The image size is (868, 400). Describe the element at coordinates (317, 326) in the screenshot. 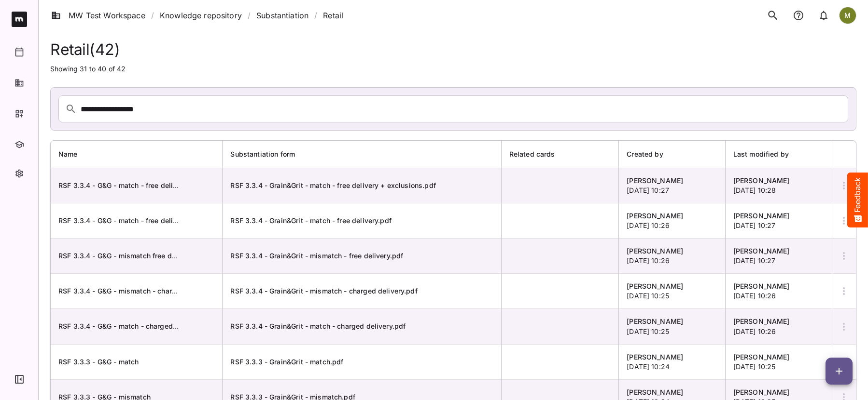

I see `span: RSF 3.3.4 - Grain&Grit - match - charged delivery.pdf` at that location.